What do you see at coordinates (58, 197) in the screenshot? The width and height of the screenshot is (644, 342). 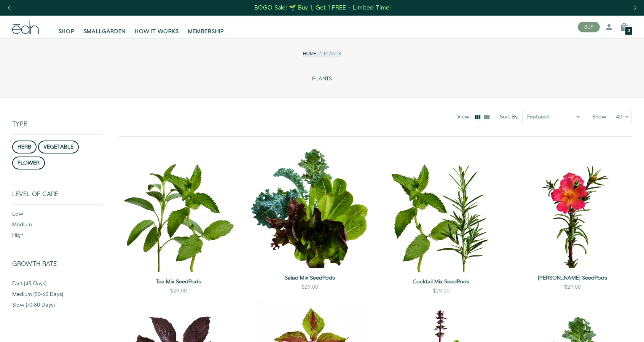 I see `div: Level of Care` at bounding box center [58, 197].